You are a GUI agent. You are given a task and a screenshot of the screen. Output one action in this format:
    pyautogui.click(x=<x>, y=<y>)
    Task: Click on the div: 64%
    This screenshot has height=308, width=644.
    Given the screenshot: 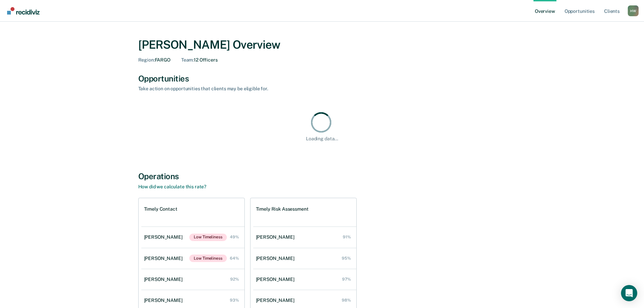 What is the action you would take?
    pyautogui.click(x=234, y=258)
    